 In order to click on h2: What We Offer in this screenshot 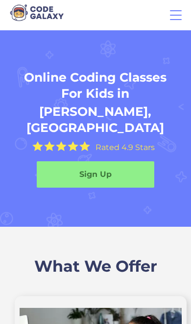, I will do `click(95, 267)`.